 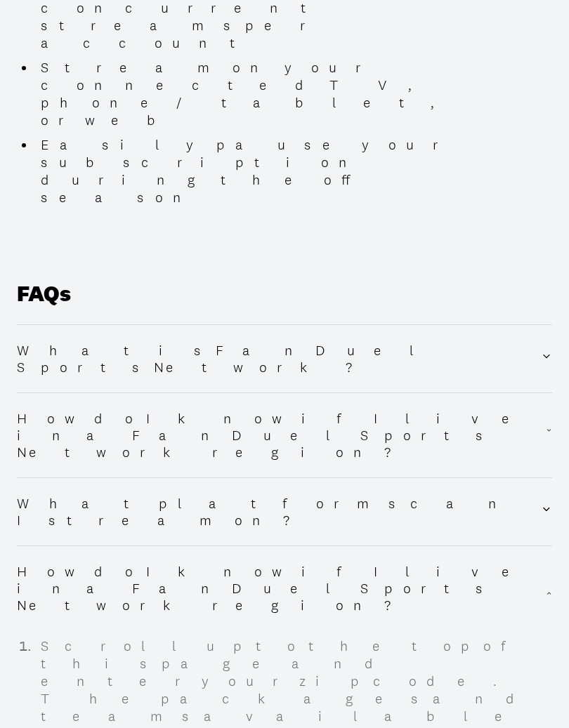 I want to click on li: Stream on your connected TV, phone/tablet, or web, so click(x=255, y=94).